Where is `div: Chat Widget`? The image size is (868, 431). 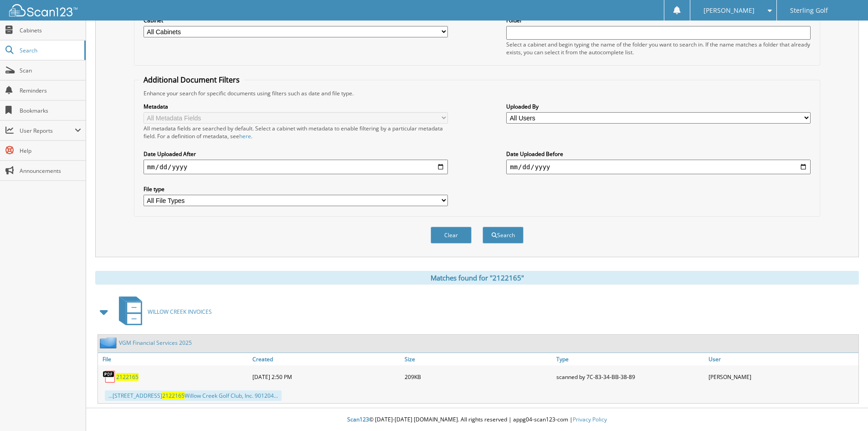 div: Chat Widget is located at coordinates (845, 409).